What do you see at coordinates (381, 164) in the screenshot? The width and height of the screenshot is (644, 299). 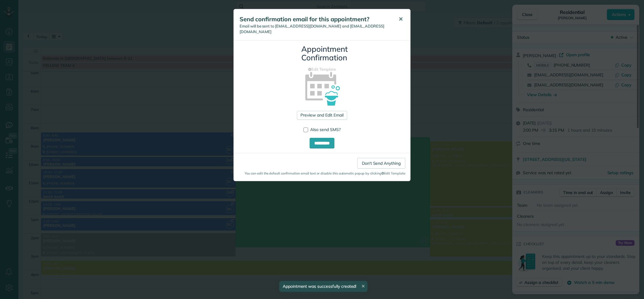 I see `a: Don't Send Anything` at bounding box center [381, 164].